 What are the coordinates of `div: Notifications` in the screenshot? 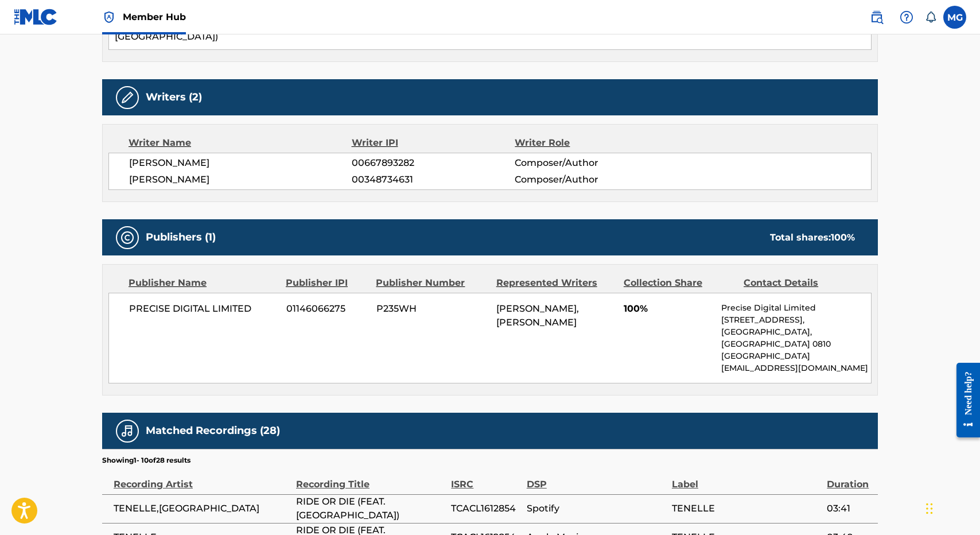 It's located at (931, 17).